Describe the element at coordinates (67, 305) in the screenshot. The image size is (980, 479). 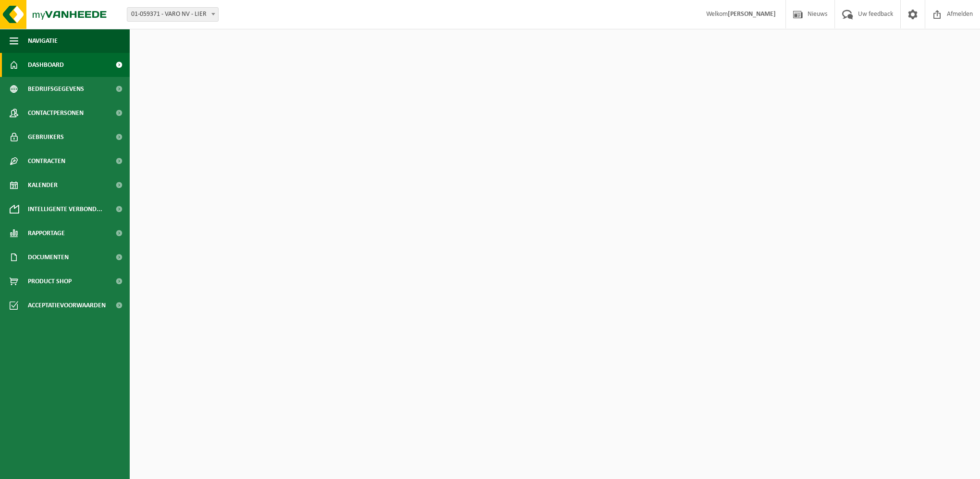
I see `span: Acceptatievoorwaarden` at that location.